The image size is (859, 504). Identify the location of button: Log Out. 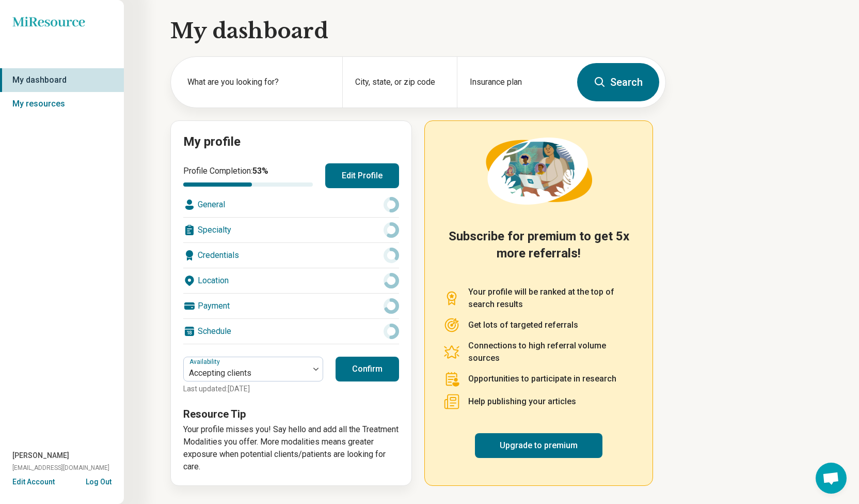
(98, 480).